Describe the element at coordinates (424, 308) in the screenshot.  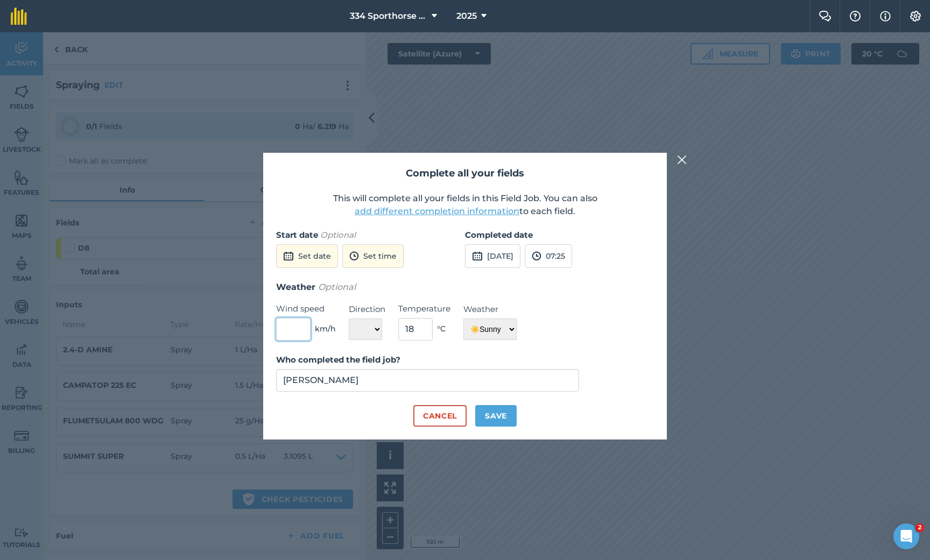
I see `label: Temperature` at that location.